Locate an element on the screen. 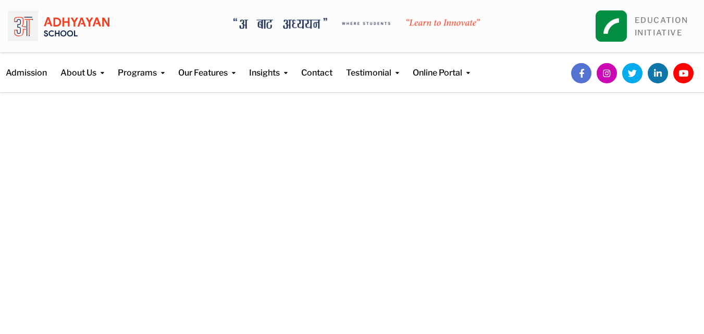 The width and height of the screenshot is (704, 334). a: EDUCATIONINITIATIVE is located at coordinates (661, 27).